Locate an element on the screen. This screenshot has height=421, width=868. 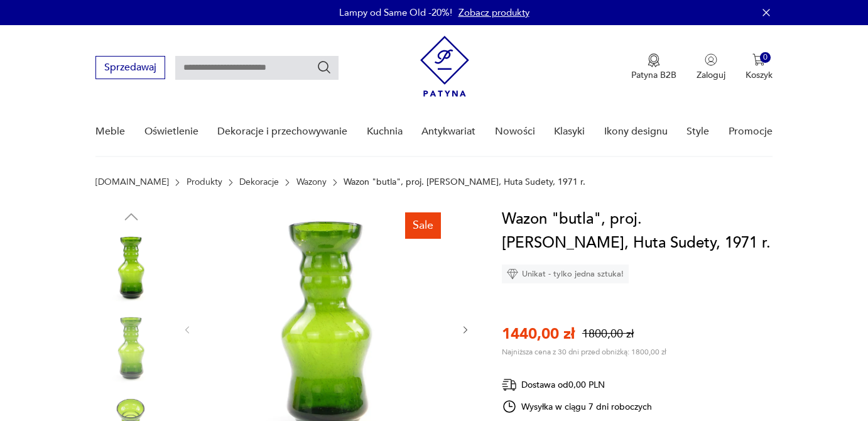
img: Ikona dostawy is located at coordinates (509, 385).